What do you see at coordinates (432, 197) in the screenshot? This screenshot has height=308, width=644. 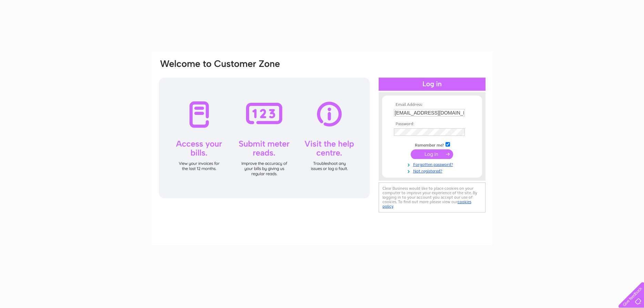 I see `div: Clear Business would like to place cookies on your computer to improve your experience of the sit...` at bounding box center [432, 197].